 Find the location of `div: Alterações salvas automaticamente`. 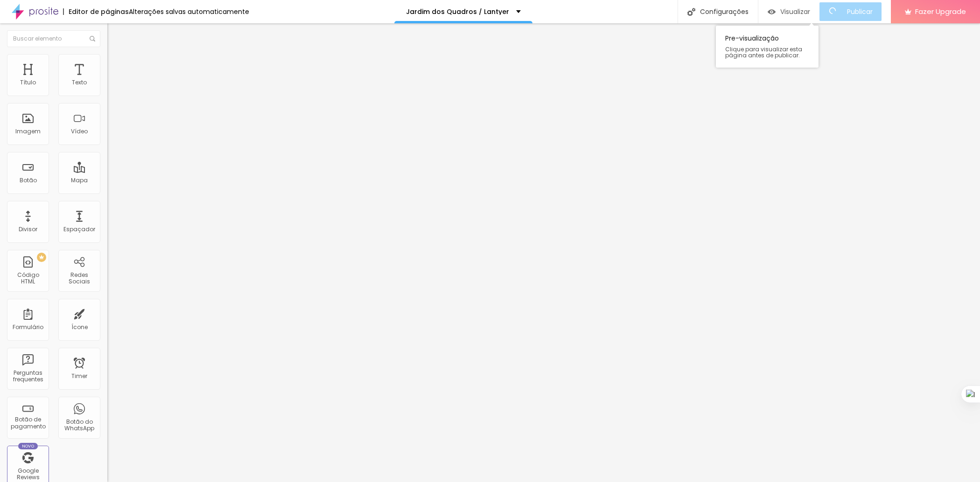

div: Alterações salvas automaticamente is located at coordinates (189, 11).